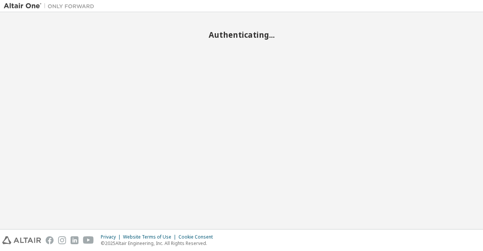 The width and height of the screenshot is (483, 251). Describe the element at coordinates (51, 6) in the screenshot. I see `img: Altair One` at that location.